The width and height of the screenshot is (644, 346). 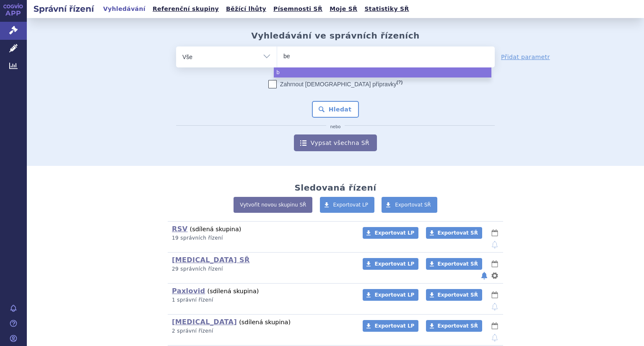 What do you see at coordinates (335, 36) in the screenshot?
I see `h2: Vyhledávání ve správních řízeních` at bounding box center [335, 36].